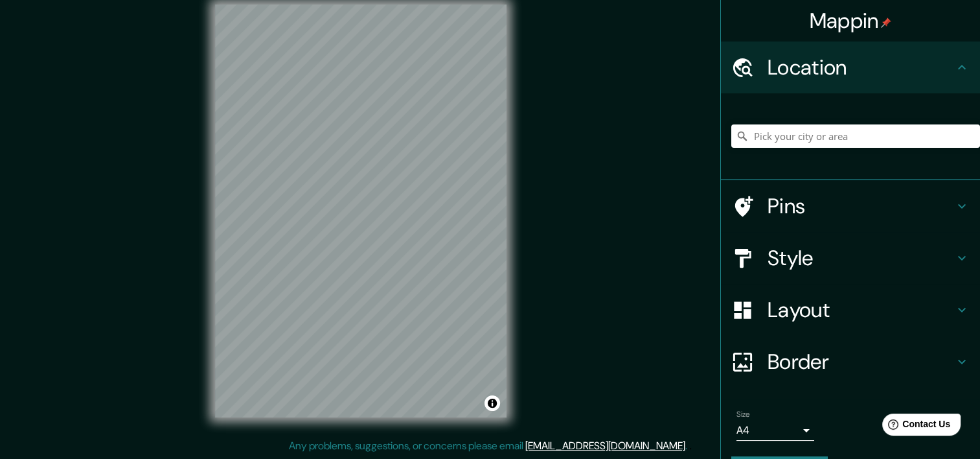 The image size is (980, 459). What do you see at coordinates (851, 67) in the screenshot?
I see `div: Location` at bounding box center [851, 67].